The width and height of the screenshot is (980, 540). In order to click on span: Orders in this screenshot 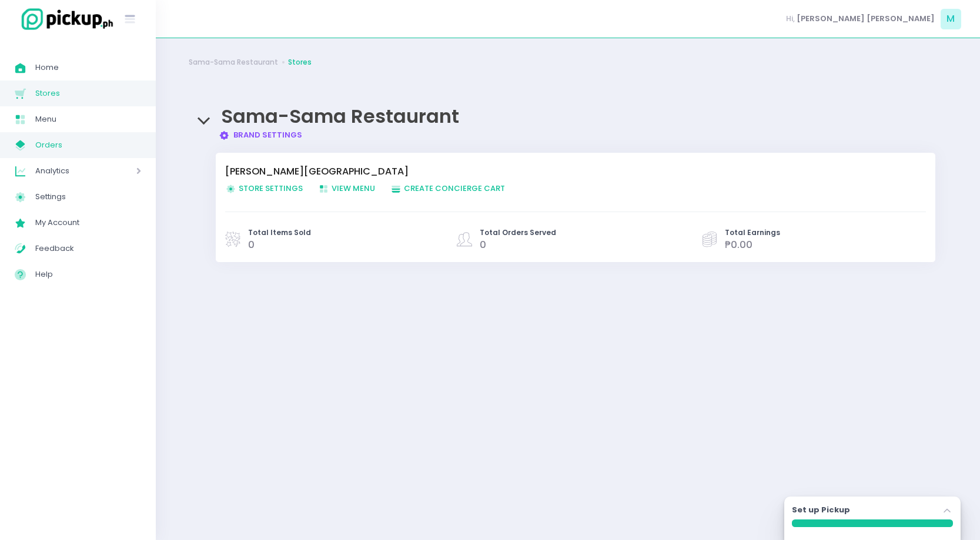, I will do `click(88, 145)`.